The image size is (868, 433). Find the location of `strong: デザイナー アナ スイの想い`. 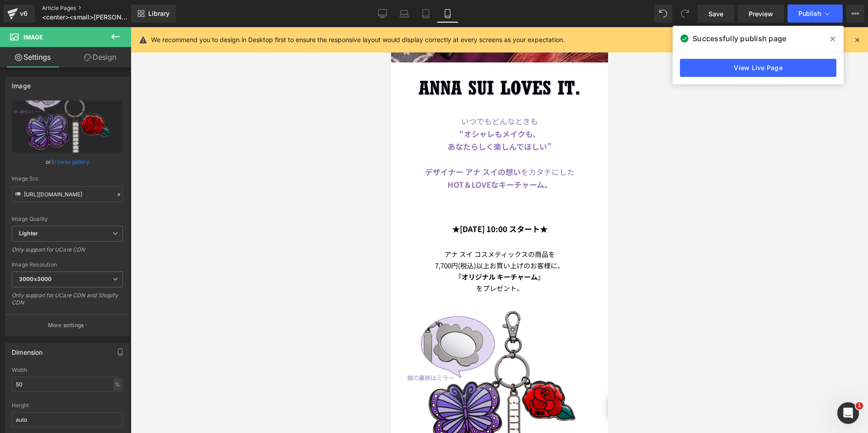

strong: デザイナー アナ スイの想い is located at coordinates (82, 144).